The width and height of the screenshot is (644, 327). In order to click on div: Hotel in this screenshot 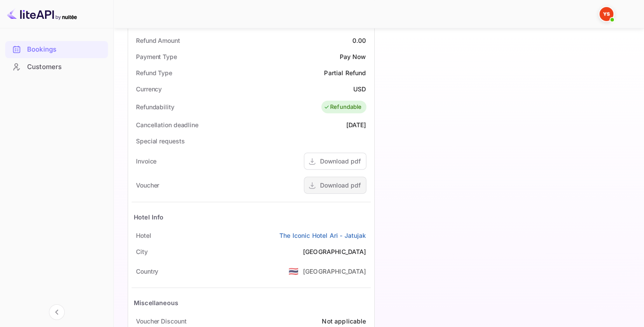, I will do `click(143, 235)`.